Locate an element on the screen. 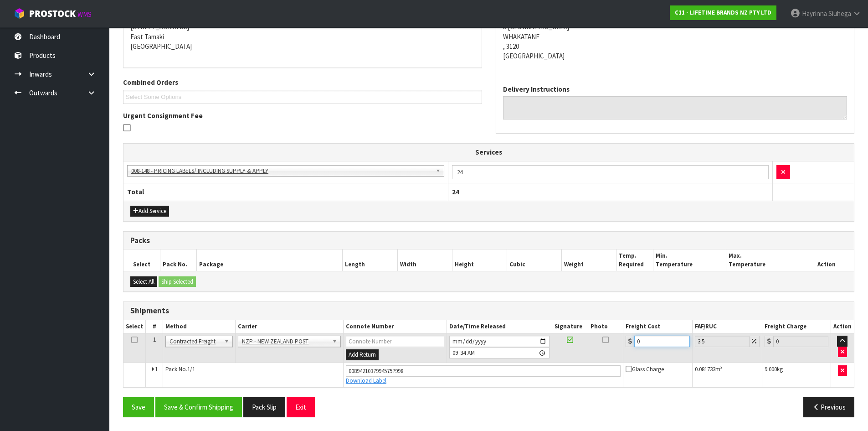  th: Connote Number is located at coordinates (394, 326).